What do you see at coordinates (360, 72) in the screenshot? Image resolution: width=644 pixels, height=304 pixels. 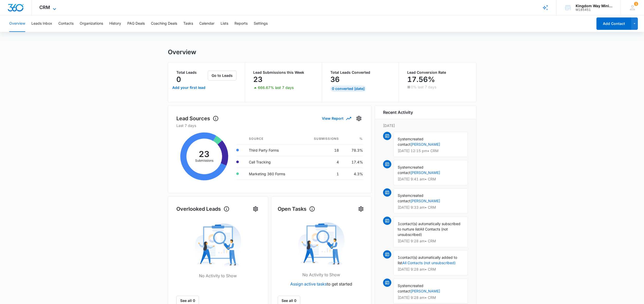 I see `p: Total Leads Converted` at bounding box center [360, 72].